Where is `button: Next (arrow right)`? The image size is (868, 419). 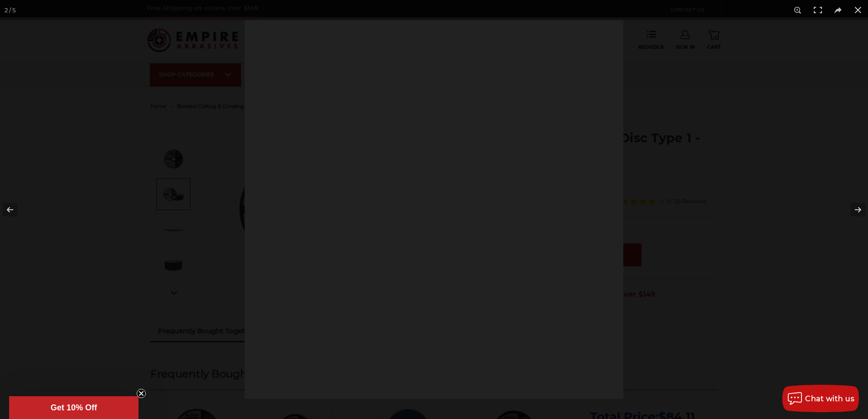 button: Next (arrow right) is located at coordinates (852, 210).